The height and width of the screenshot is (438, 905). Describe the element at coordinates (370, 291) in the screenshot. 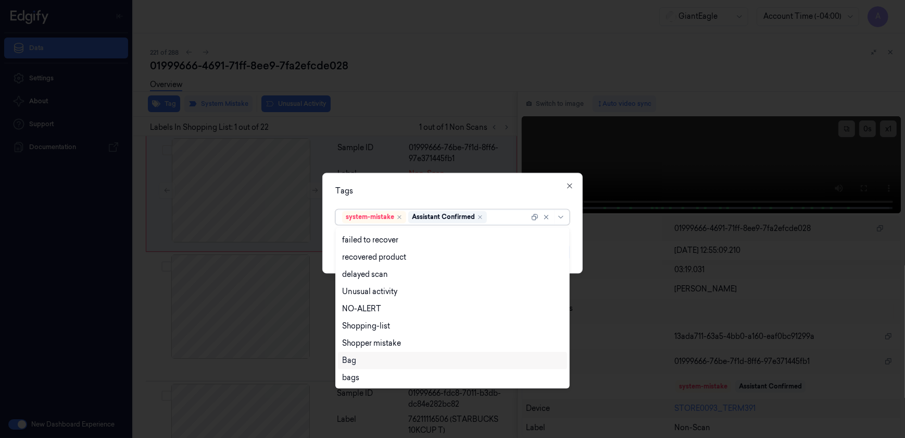

I see `div: Unusual activity` at that location.